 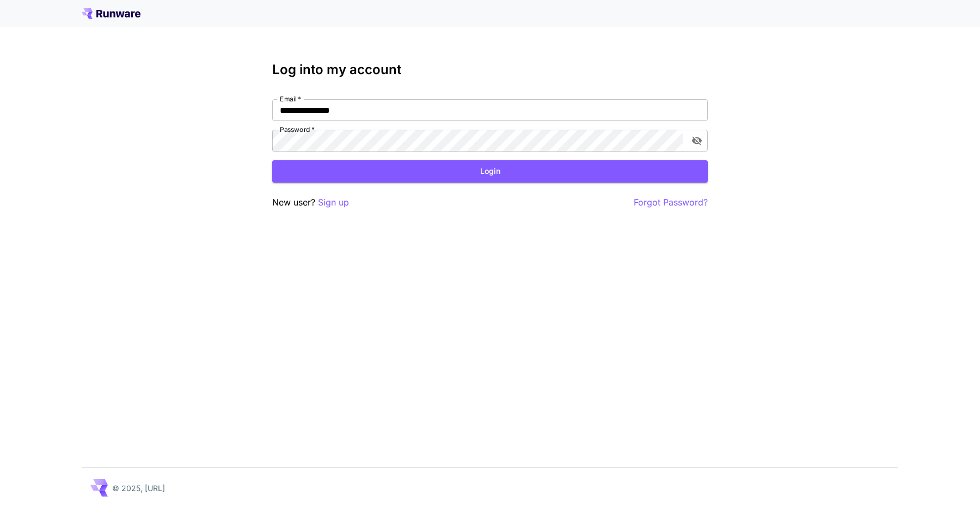 What do you see at coordinates (490, 69) in the screenshot?
I see `h3: Log into my account` at bounding box center [490, 69].